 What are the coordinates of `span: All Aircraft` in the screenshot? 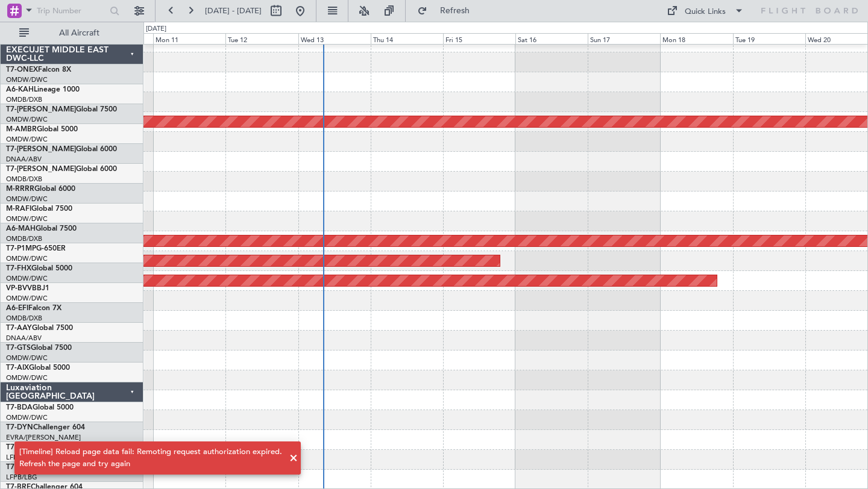 It's located at (79, 33).